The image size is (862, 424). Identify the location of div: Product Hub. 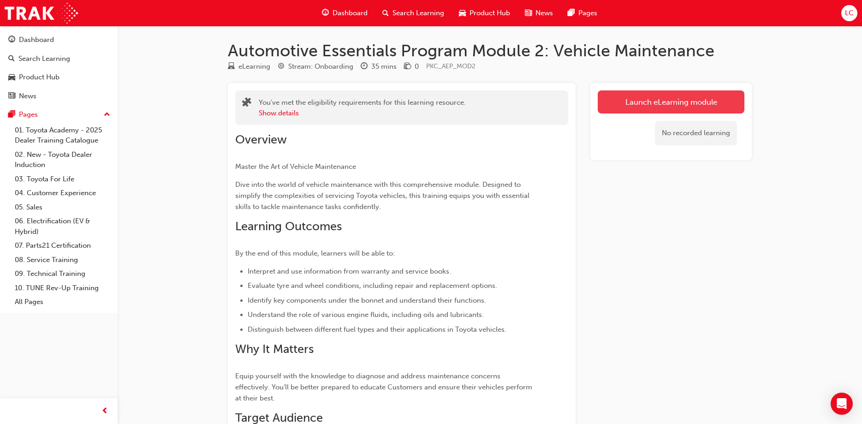
(39, 77).